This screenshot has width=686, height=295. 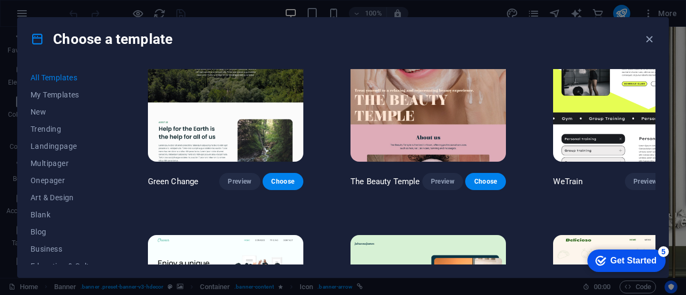 What do you see at coordinates (65, 112) in the screenshot?
I see `span: New` at bounding box center [65, 112].